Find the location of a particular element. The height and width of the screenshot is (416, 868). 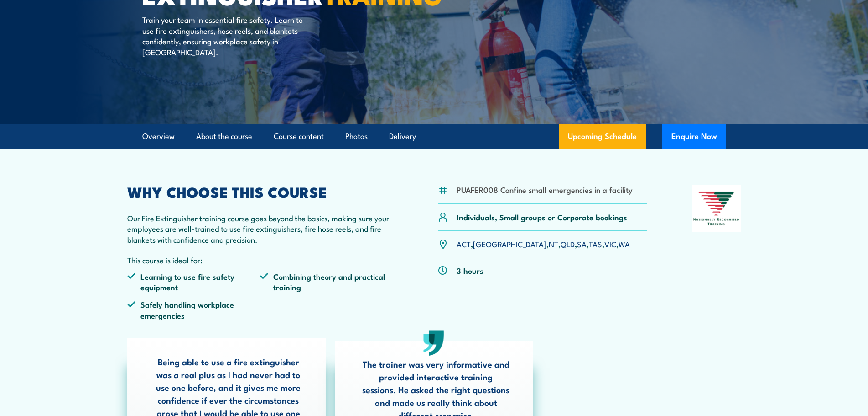

a: NT is located at coordinates (553, 244).